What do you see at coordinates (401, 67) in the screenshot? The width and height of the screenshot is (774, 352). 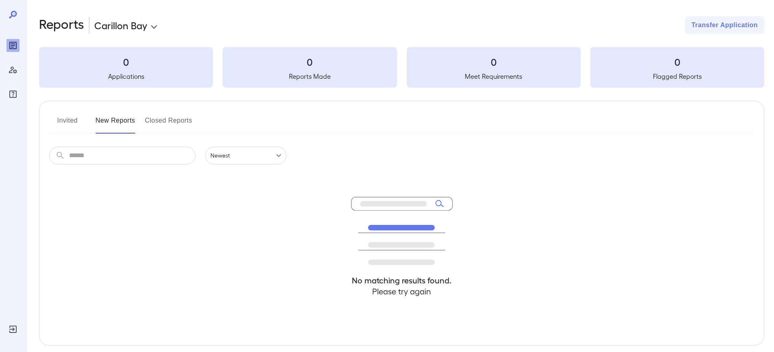 I see `summary: 0Applications0Reports Made0Meet Requirements0Flagged Reports` at bounding box center [401, 67].